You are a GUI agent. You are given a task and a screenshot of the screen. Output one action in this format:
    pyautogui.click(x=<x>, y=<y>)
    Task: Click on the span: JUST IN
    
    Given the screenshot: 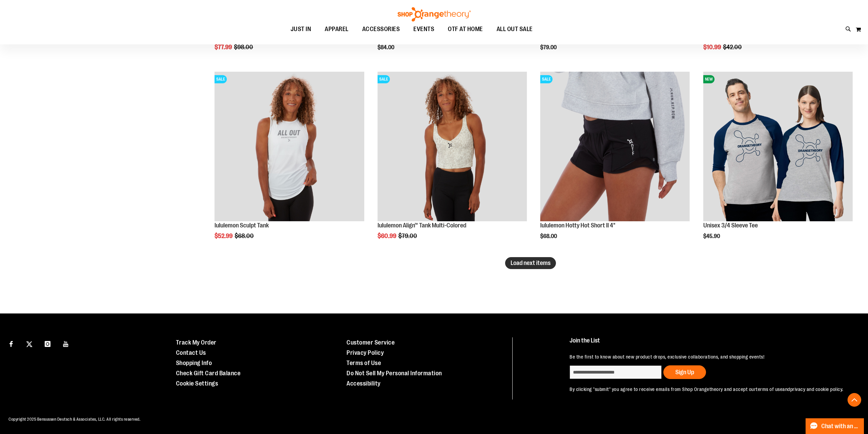 What is the action you would take?
    pyautogui.click(x=301, y=29)
    